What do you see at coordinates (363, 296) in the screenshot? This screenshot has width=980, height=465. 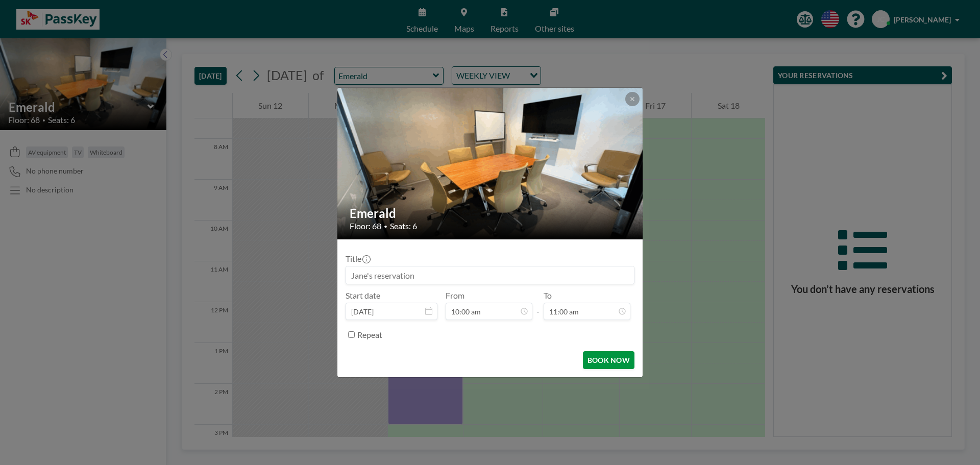 I see `label: Start date` at bounding box center [363, 296].